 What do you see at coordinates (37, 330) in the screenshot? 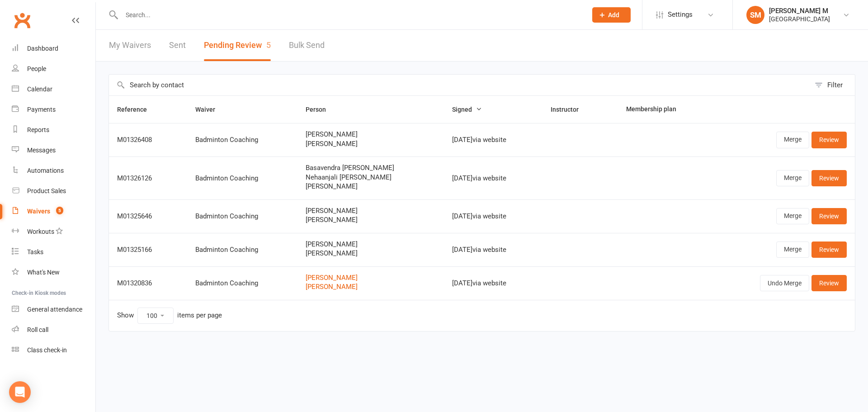
I see `div: Roll call` at bounding box center [37, 330].